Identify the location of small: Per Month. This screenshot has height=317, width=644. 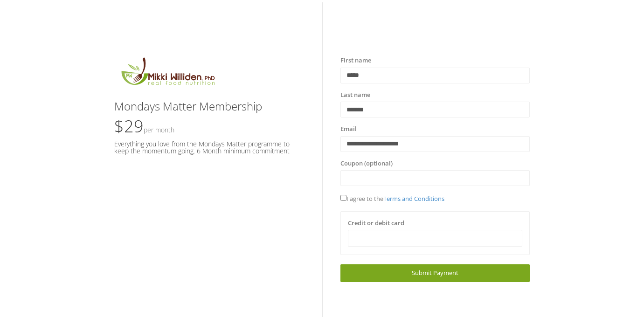
(159, 129).